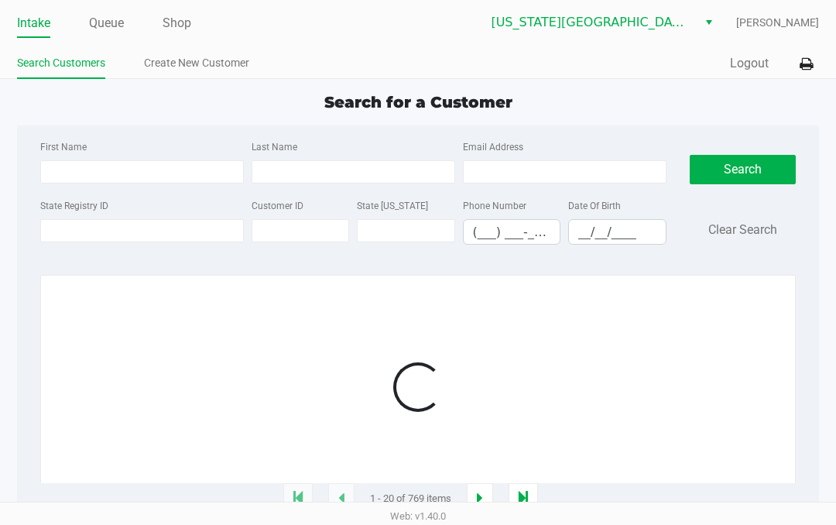 This screenshot has height=525, width=836. What do you see at coordinates (274, 147) in the screenshot?
I see `label: Last Name` at bounding box center [274, 147].